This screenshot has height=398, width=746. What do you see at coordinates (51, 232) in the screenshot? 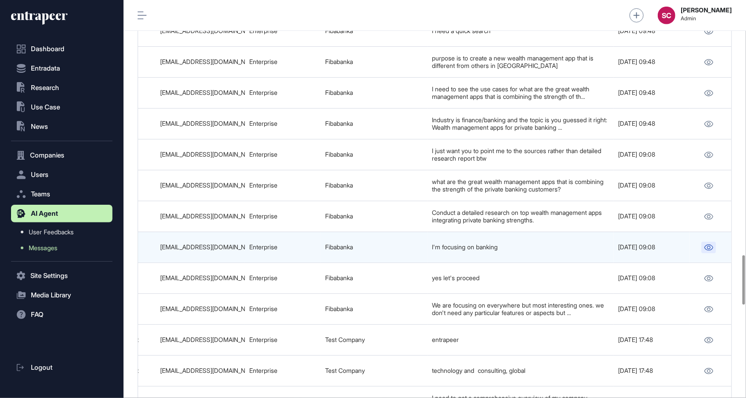
I see `span: User Feedbacks` at bounding box center [51, 232].